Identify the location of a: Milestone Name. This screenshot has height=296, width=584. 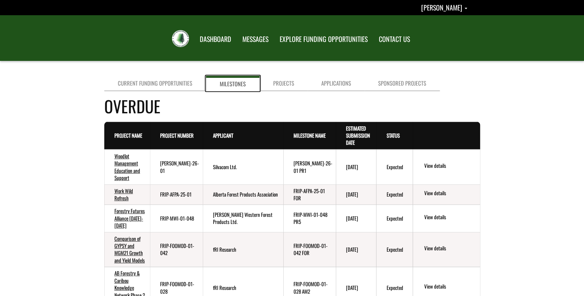
(310, 135).